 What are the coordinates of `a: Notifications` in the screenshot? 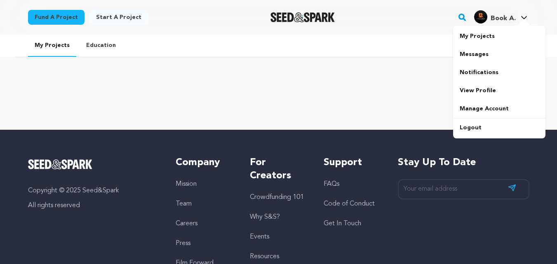 It's located at (499, 73).